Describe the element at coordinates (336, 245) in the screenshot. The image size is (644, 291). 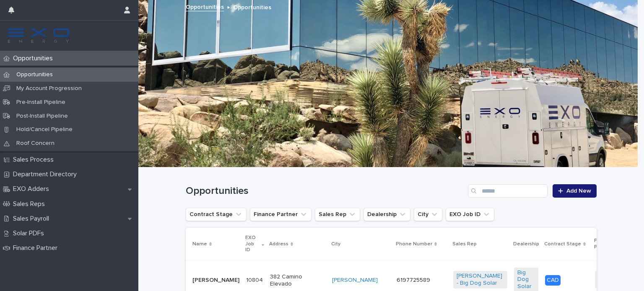
I see `p: City` at that location.